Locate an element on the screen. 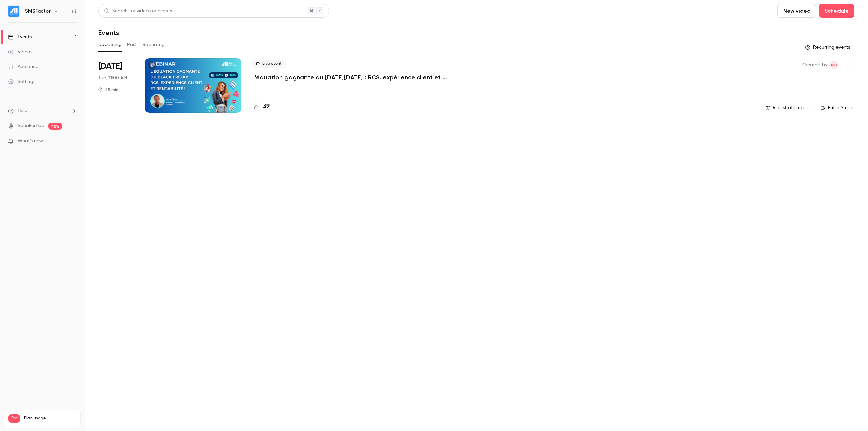 This screenshot has width=868, height=431. button: Past is located at coordinates (132, 45).